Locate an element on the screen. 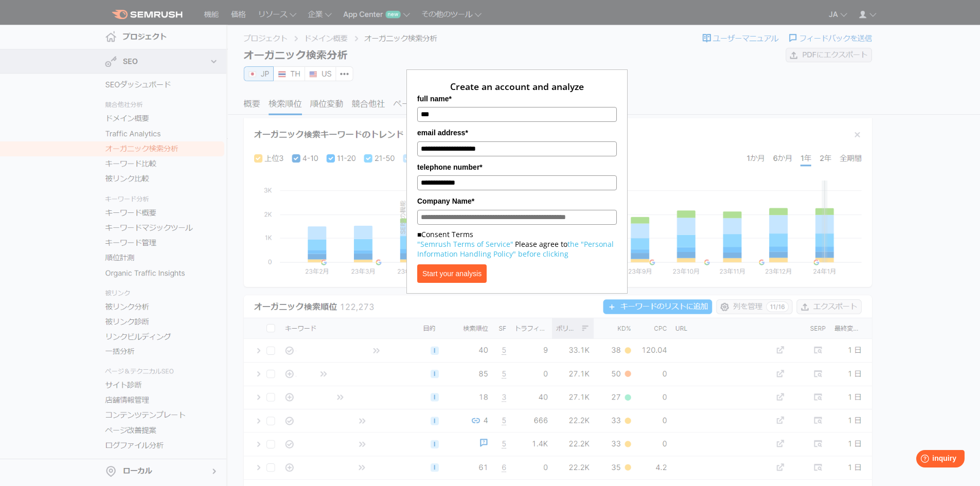  font: Create an account and analyze is located at coordinates (517, 86).